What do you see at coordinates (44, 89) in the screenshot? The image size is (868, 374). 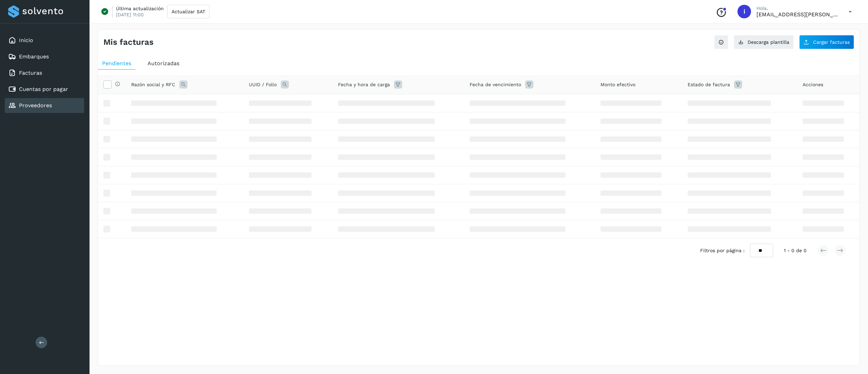 I see `div: Cuentas por pagar` at bounding box center [44, 89].